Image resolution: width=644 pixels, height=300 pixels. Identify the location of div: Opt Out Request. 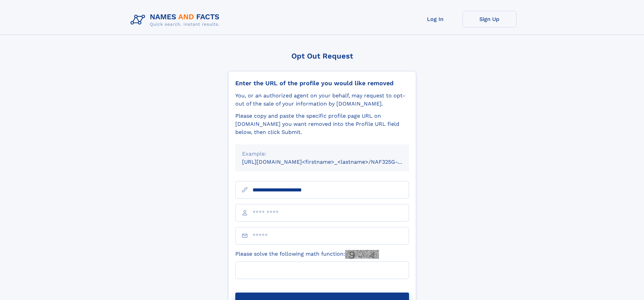
(322, 56).